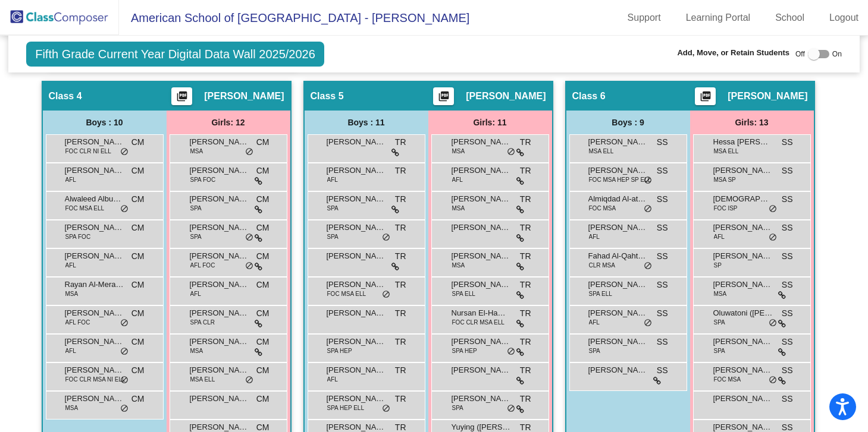  Describe the element at coordinates (175, 54) in the screenshot. I see `span: Fifth Grade Current Year Digital Data Wall 2025/2026` at that location.